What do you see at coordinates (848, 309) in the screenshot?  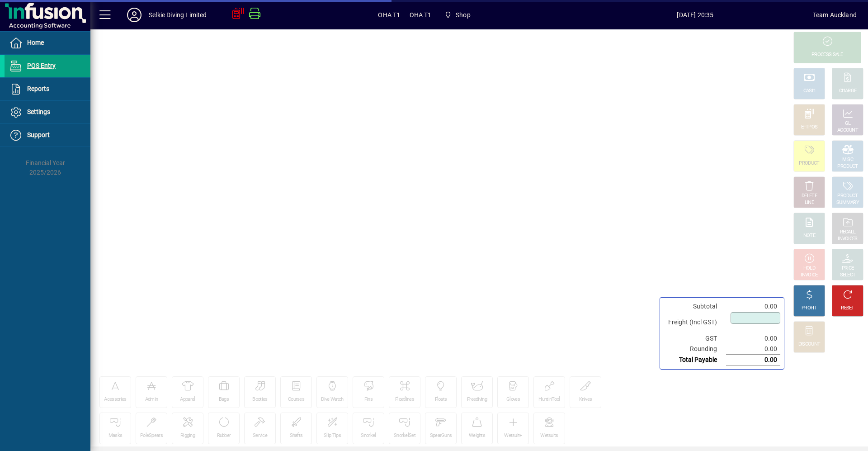 I see `div: RESET` at bounding box center [848, 309].